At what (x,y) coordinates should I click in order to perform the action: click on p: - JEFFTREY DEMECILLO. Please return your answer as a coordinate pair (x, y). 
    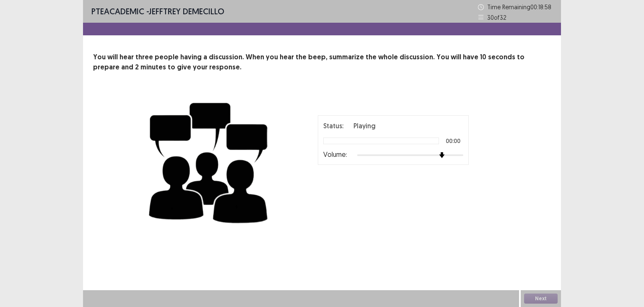
    Looking at the image, I should click on (158, 12).